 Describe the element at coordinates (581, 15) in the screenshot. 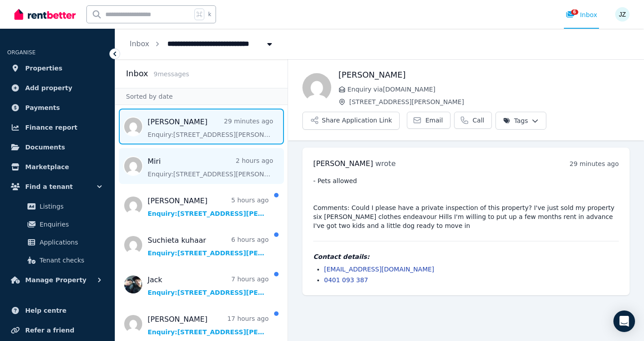

I see `div: Inbox` at that location.